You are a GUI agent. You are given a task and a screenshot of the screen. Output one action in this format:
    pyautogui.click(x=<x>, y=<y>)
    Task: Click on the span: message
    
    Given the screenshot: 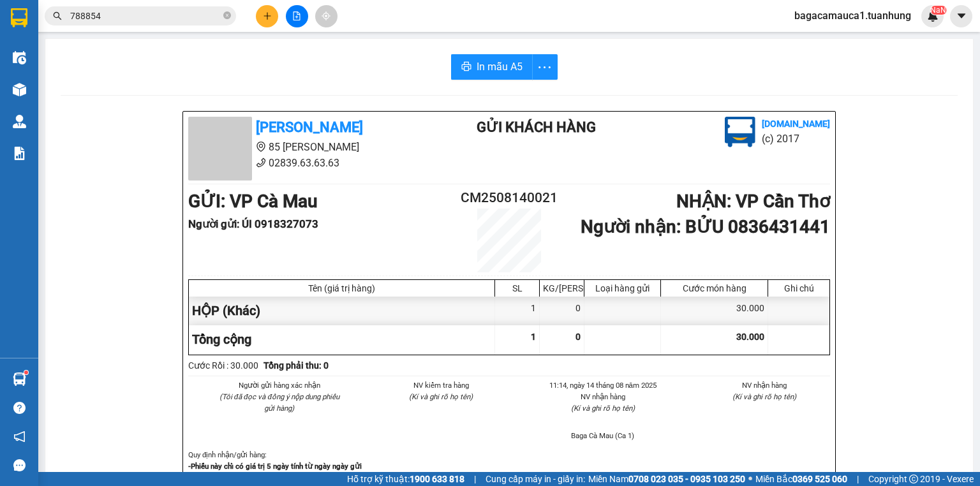 What is the action you would take?
    pyautogui.click(x=19, y=465)
    